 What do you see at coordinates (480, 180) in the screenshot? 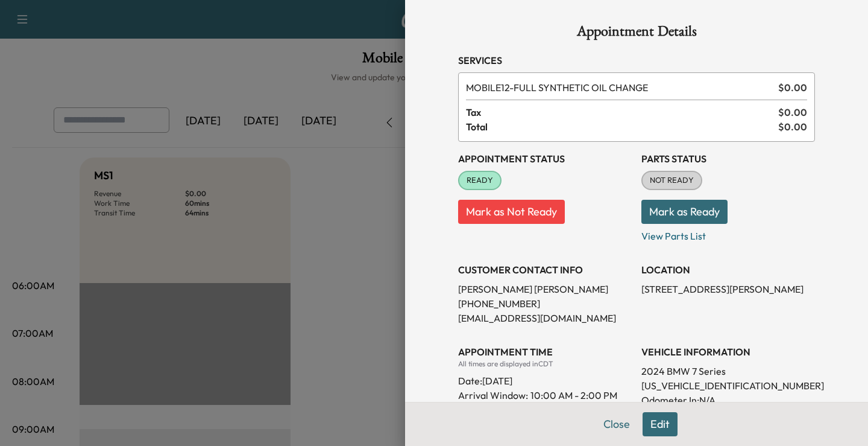
I see `span: READY` at bounding box center [480, 180].